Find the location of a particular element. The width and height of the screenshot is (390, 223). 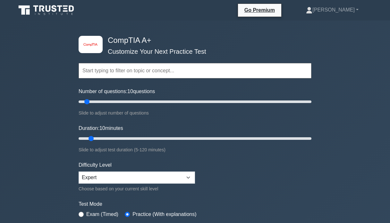

h4: CompTIA A+ is located at coordinates (192, 40).